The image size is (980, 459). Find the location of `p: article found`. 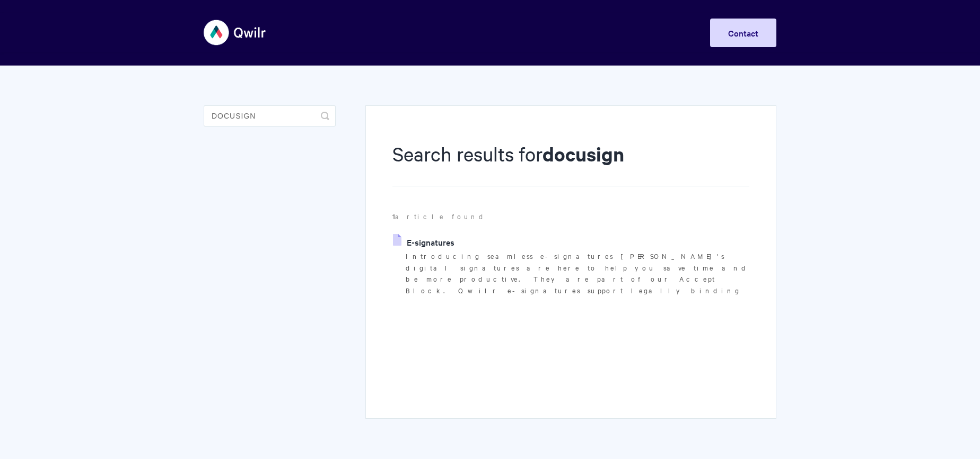

p: article found is located at coordinates (570, 217).